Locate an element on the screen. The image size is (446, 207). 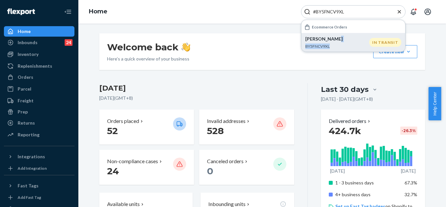
ol: breadcrumbs is located at coordinates (98, 12).